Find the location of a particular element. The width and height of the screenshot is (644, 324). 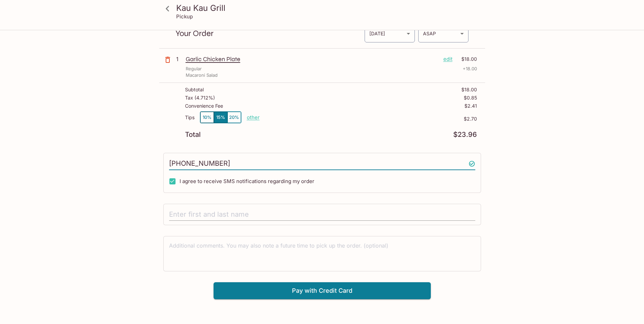

p: Garlic Chicken Plate is located at coordinates (312, 59).